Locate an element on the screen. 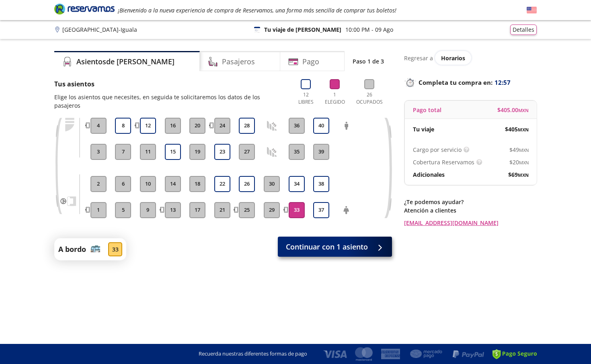  button: 6 is located at coordinates (123, 184).